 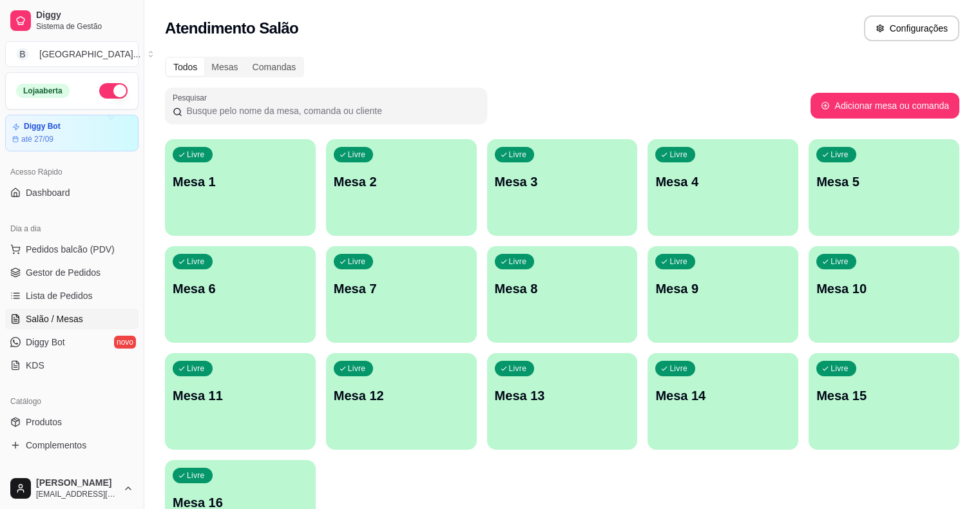 I want to click on p: Mesa 7, so click(x=401, y=289).